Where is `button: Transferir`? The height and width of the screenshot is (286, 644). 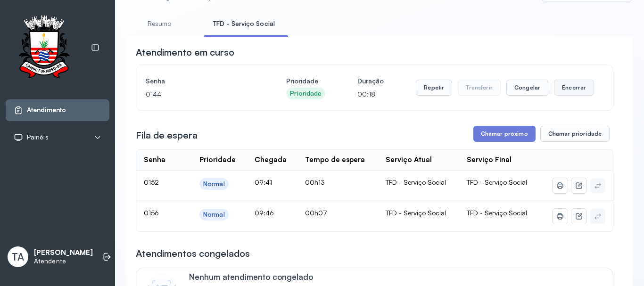 button: Transferir is located at coordinates (479, 87).